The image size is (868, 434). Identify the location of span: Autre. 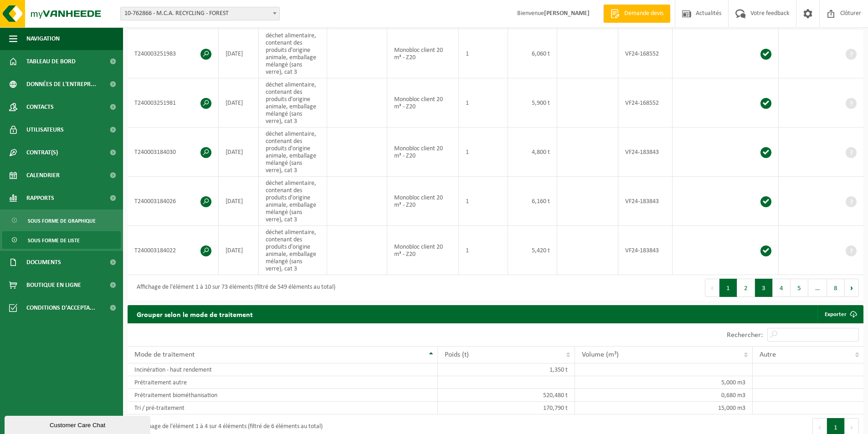
(768, 355).